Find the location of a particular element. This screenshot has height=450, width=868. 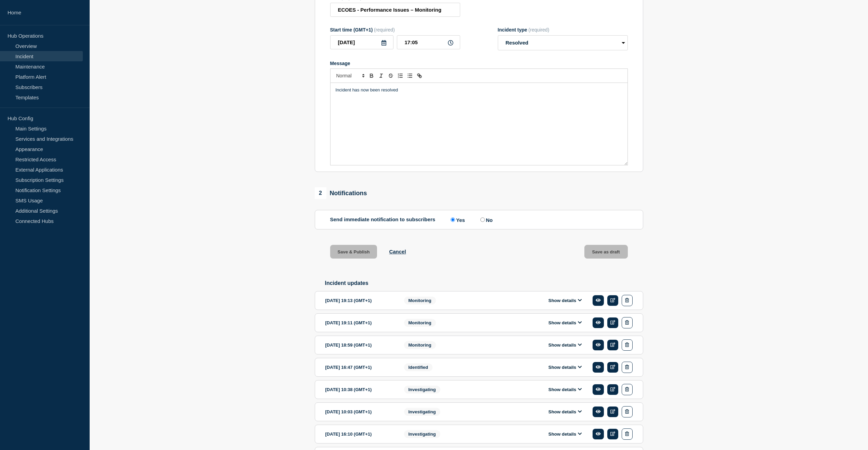

input: Yes is located at coordinates (453, 219).